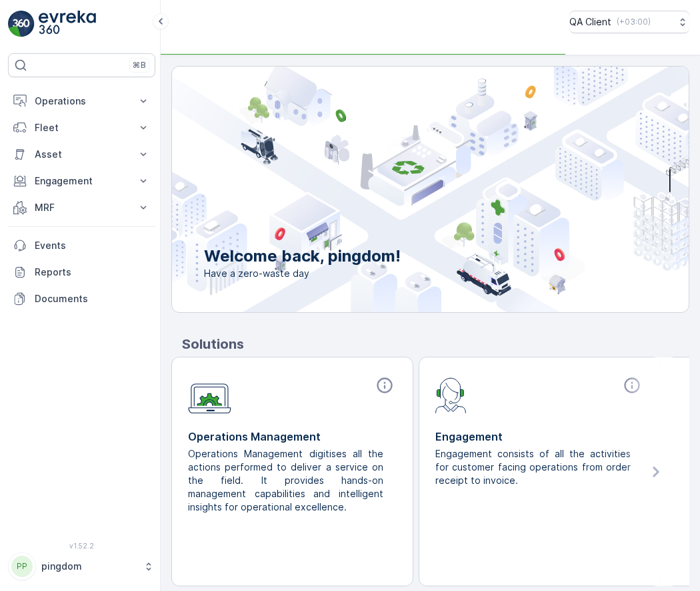  Describe the element at coordinates (435, 344) in the screenshot. I see `p: Solutions` at that location.